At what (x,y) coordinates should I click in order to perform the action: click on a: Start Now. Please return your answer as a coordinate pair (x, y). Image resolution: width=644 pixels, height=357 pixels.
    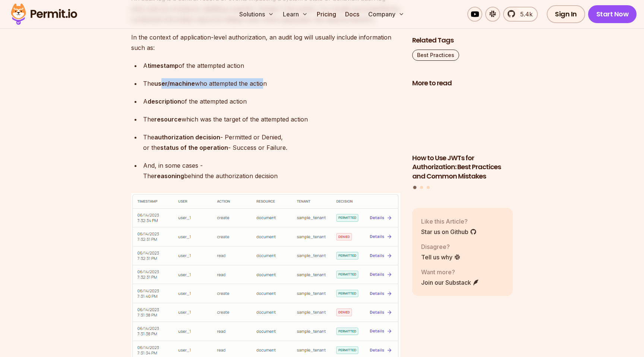
    Looking at the image, I should click on (612, 14).